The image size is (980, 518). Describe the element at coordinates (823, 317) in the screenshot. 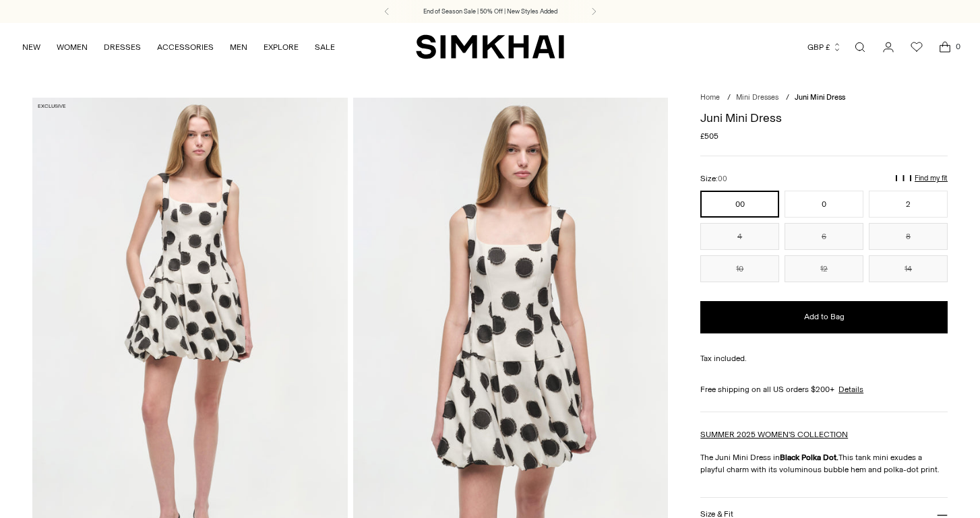

I see `button: Add to Bag` at that location.